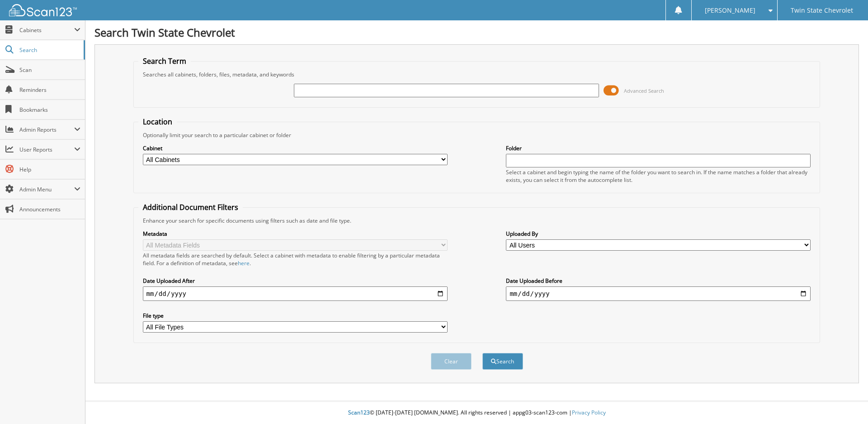 The image size is (868, 424). What do you see at coordinates (659, 176) in the screenshot?
I see `div: Select a cabinet and begin typing the name of the folder you want to search in. If the name match...` at bounding box center [659, 176].